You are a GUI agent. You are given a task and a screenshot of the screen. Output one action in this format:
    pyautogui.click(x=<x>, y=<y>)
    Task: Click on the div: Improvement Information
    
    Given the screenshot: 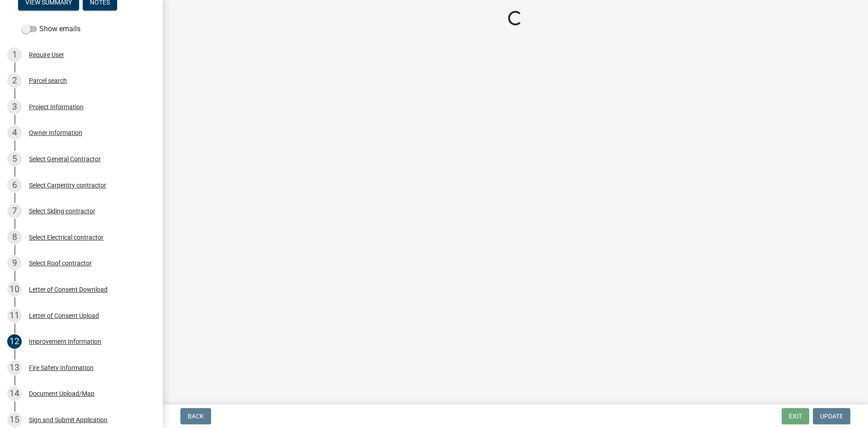 What is the action you would take?
    pyautogui.click(x=65, y=341)
    